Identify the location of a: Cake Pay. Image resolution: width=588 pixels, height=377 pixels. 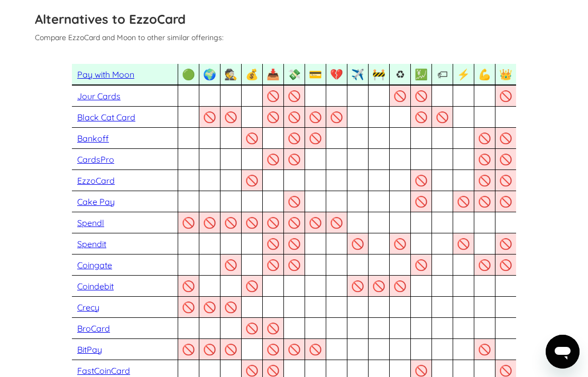
(96, 202).